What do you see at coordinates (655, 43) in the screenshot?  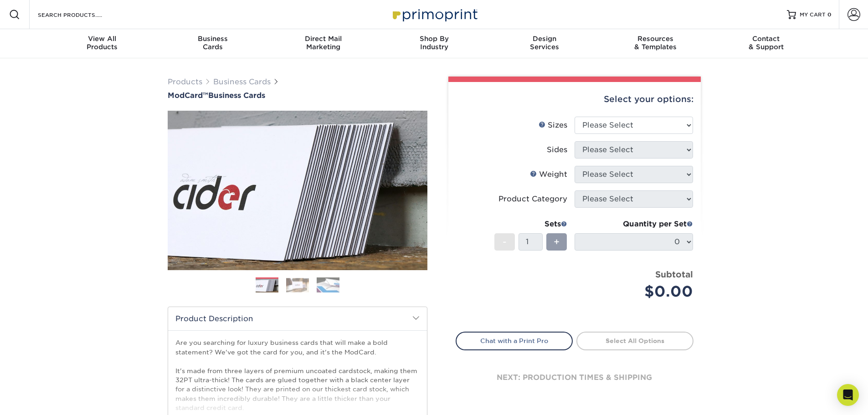 I see `a: Resources& Templates` at bounding box center [655, 43].